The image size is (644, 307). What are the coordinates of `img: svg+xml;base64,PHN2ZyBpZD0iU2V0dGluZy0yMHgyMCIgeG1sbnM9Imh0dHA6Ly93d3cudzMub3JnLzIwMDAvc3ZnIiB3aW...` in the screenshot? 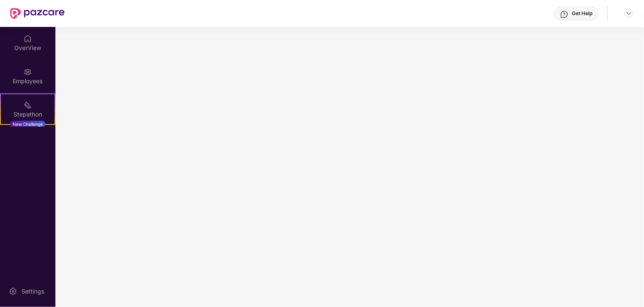 It's located at (13, 291).